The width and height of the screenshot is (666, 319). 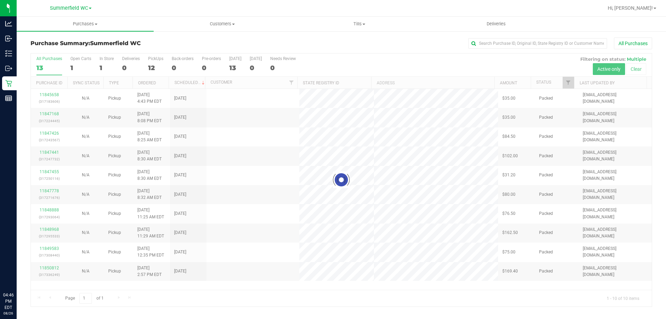 I want to click on a: Tills, so click(x=359, y=24).